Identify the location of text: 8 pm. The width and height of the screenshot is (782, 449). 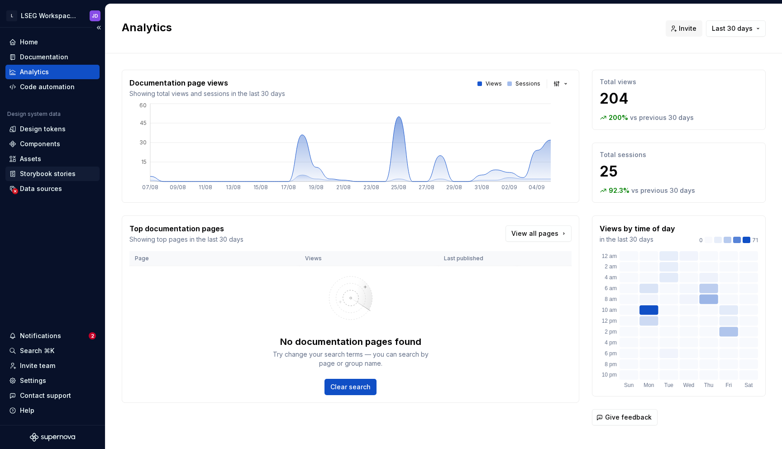
(611, 365).